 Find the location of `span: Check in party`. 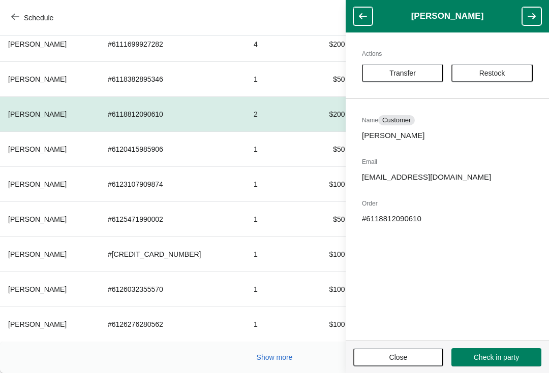

span: Check in party is located at coordinates (496, 358).